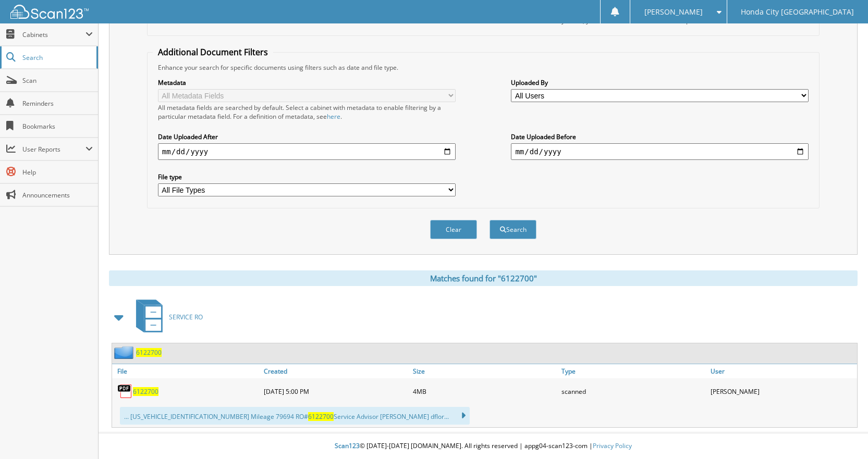  What do you see at coordinates (307, 151) in the screenshot?
I see `input: start` at bounding box center [307, 151].